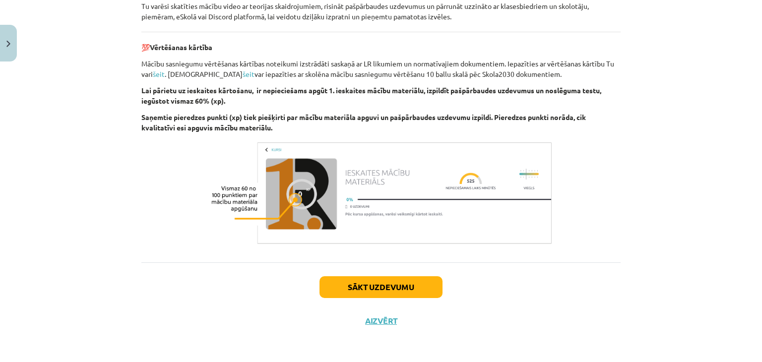 The width and height of the screenshot is (762, 362). I want to click on strong: Lai pārietu uz ieskaites kārtošanu, ir nepieciešams apgūt 1. ieskaites mācību materiālu, izpildīt..., so click(371, 95).